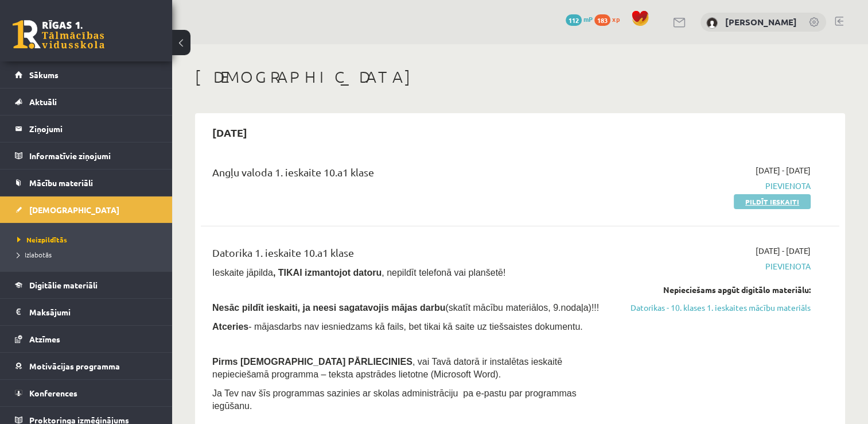 This screenshot has width=868, height=424. What do you see at coordinates (74, 366) in the screenshot?
I see `span: Motivācijas programma` at bounding box center [74, 366].